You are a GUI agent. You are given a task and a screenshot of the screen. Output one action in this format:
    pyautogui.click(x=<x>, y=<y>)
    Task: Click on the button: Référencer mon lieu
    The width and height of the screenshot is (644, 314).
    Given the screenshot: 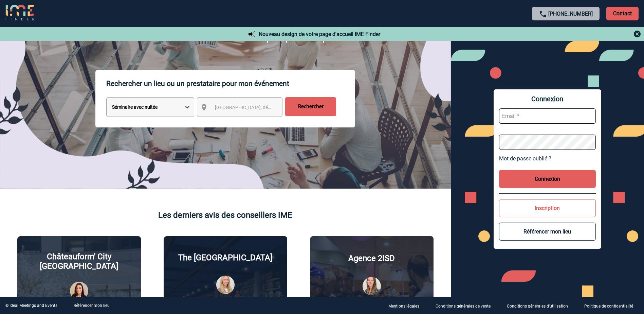 What is the action you would take?
    pyautogui.click(x=547, y=232)
    